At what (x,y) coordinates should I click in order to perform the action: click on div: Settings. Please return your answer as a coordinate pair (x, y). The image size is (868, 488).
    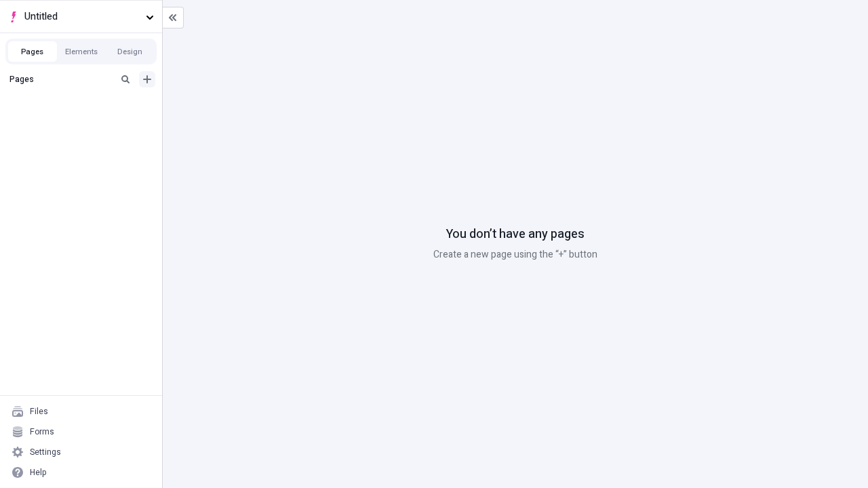
    Looking at the image, I should click on (45, 452).